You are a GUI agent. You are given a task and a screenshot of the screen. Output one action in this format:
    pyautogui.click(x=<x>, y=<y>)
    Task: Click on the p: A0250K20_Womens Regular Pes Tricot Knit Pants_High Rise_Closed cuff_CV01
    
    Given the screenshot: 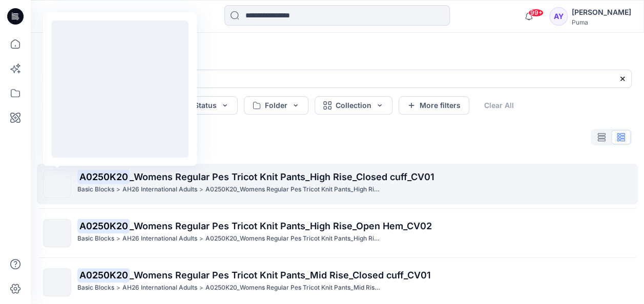 What is the action you would take?
    pyautogui.click(x=293, y=189)
    